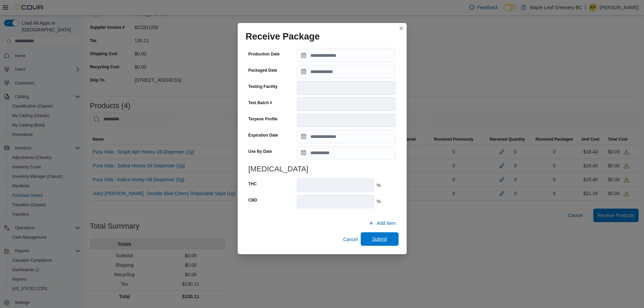  What do you see at coordinates (263, 135) in the screenshot?
I see `label: Expiration Date` at bounding box center [263, 135].